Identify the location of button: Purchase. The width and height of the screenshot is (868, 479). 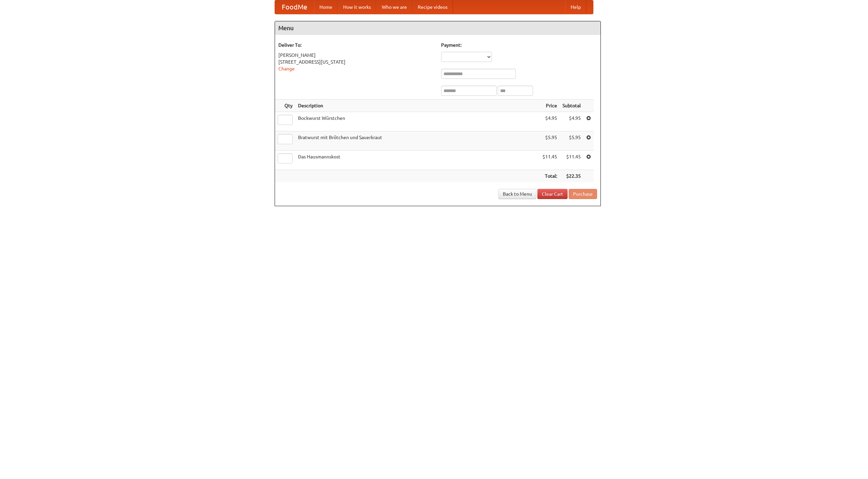
(583, 194).